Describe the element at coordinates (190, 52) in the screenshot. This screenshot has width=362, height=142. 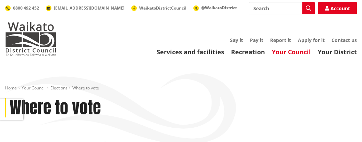
I see `a: Services and facilities` at that location.